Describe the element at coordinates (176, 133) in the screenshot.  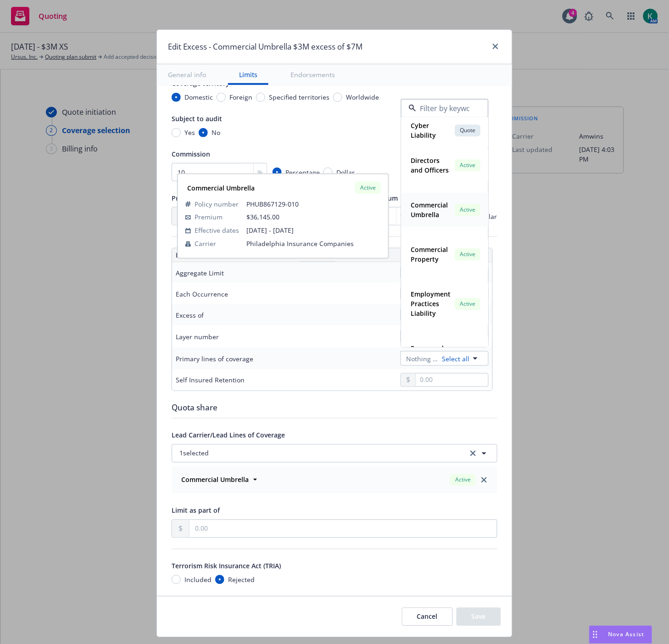
I see `input: Yes` at that location.